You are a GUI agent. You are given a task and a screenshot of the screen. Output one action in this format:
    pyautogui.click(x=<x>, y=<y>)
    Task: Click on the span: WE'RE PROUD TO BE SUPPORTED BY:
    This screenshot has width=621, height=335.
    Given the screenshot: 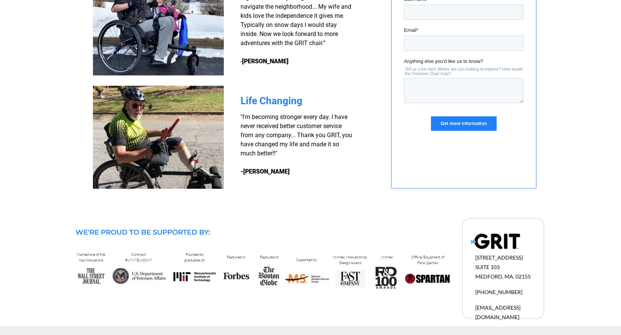 What is the action you would take?
    pyautogui.click(x=143, y=232)
    